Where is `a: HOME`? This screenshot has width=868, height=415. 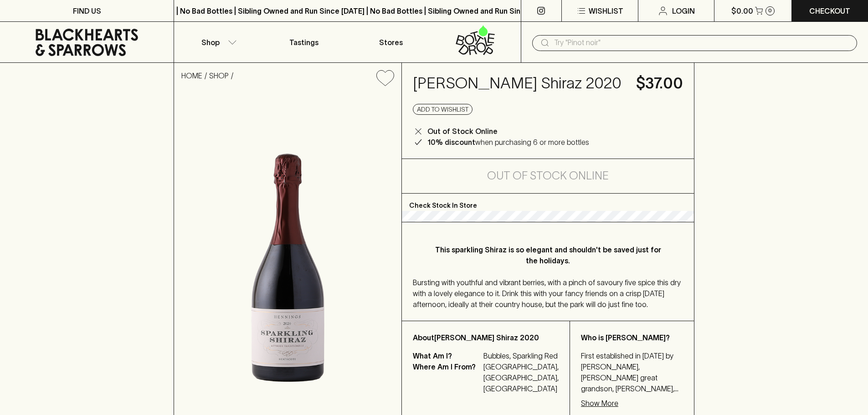
a: HOME is located at coordinates (192, 76).